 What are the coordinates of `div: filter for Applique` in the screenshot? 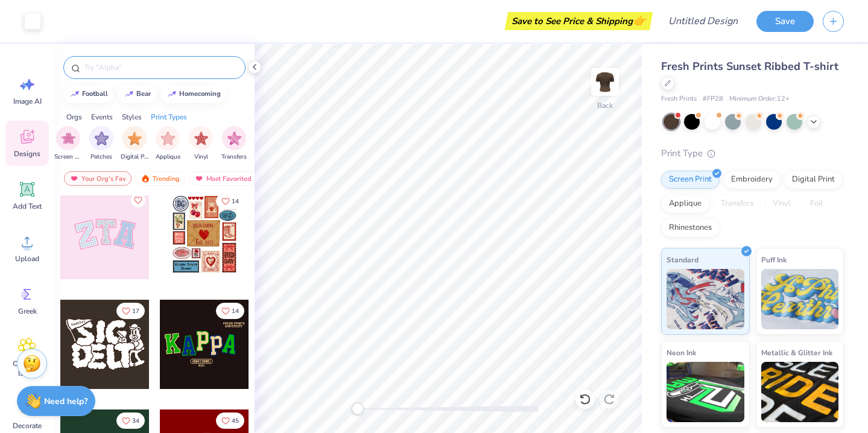 It's located at (168, 144).